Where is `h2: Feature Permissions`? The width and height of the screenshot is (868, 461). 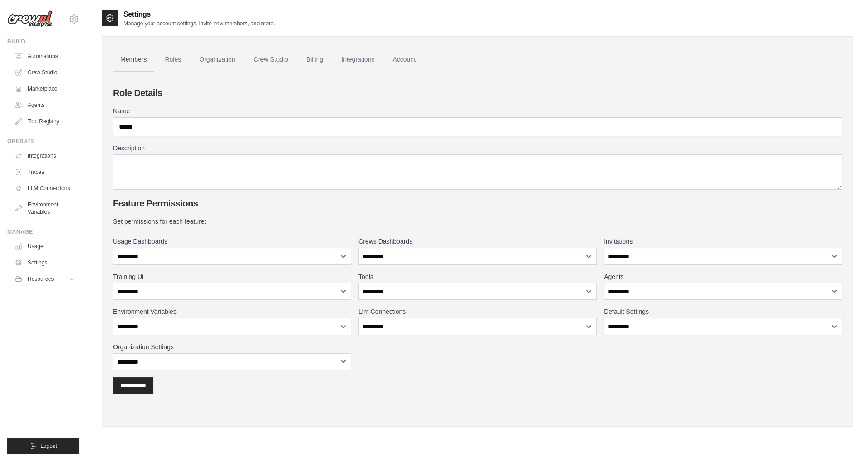
h2: Feature Permissions is located at coordinates (477, 203).